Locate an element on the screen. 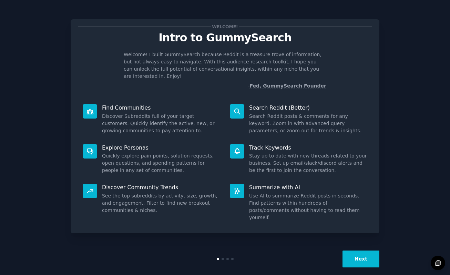 This screenshot has height=275, width=450. a: Fed, GummySearch Founder is located at coordinates (287, 86).